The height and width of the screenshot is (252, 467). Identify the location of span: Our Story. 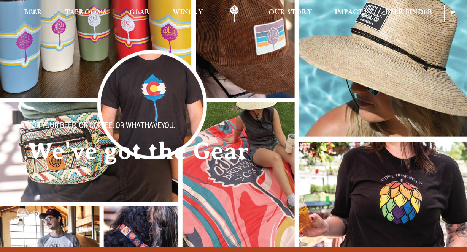
(290, 13).